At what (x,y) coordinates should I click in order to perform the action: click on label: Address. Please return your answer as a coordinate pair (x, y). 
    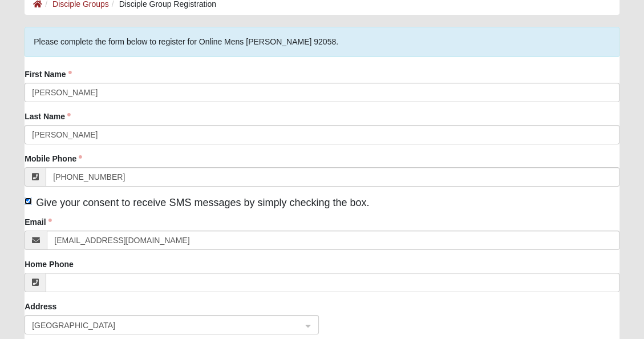
    Looking at the image, I should click on (40, 307).